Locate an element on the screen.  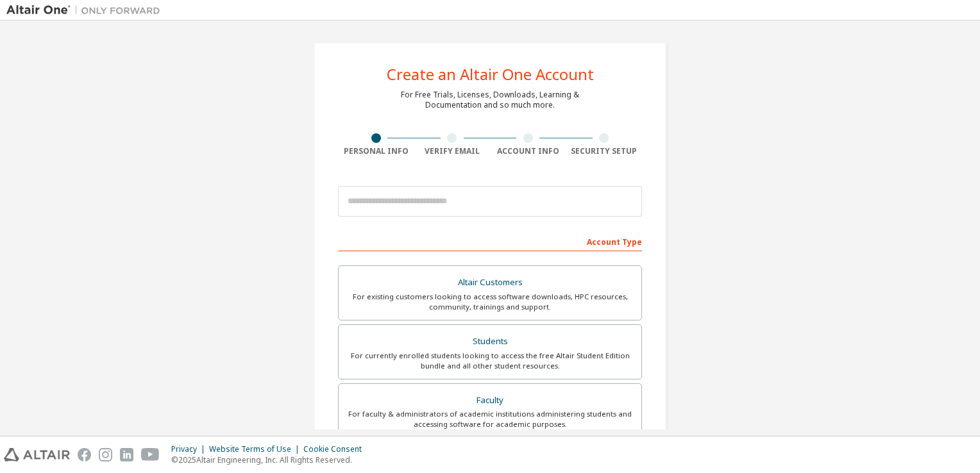
div: Students is located at coordinates (490, 342).